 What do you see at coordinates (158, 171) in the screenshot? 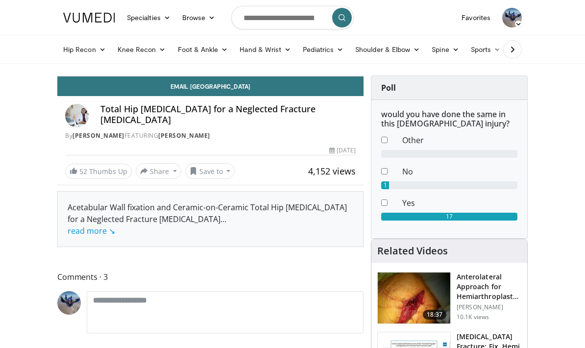
I see `button: Share` at bounding box center [158, 171].